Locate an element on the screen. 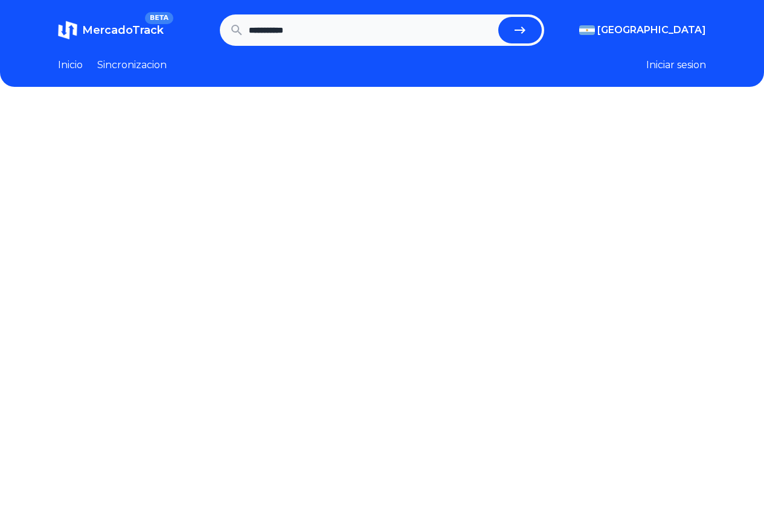 The image size is (764, 532). a: Sincronizacion is located at coordinates (131, 65).